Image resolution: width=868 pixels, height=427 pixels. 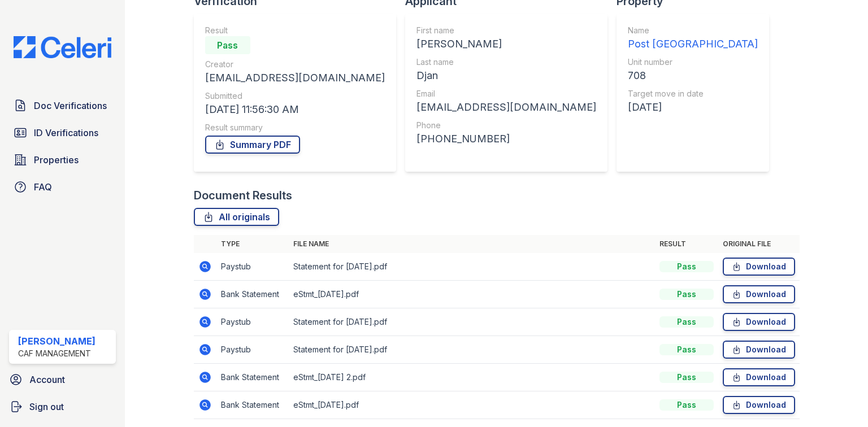 I want to click on th: File name, so click(x=472, y=244).